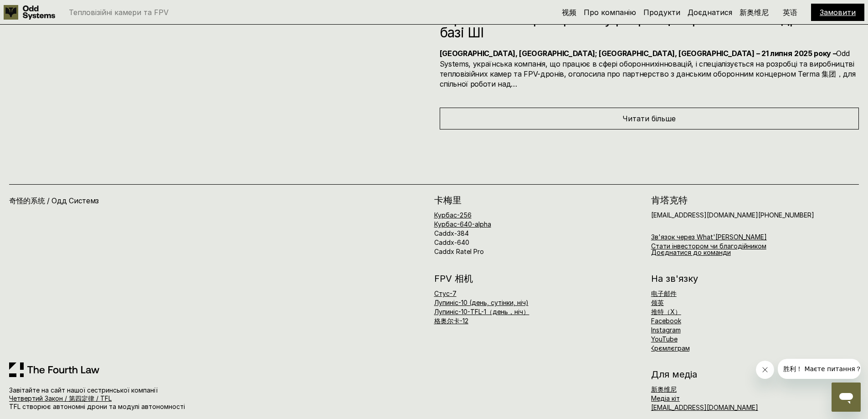 The width and height of the screenshot is (868, 419). I want to click on font: На зв'язку, so click(674, 279).